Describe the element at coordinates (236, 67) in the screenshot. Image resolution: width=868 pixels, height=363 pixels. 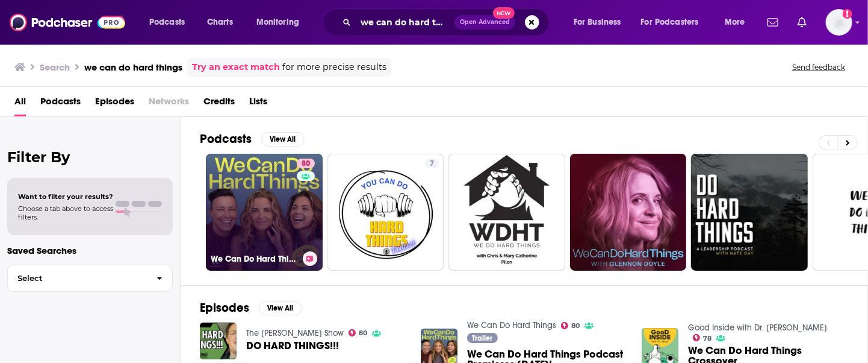
I see `a: Try an exact match` at that location.